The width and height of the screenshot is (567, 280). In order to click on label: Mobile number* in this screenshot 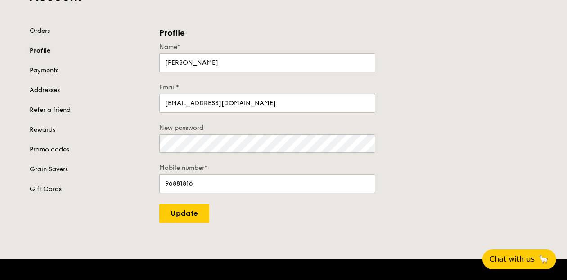, I will do `click(267, 168)`.